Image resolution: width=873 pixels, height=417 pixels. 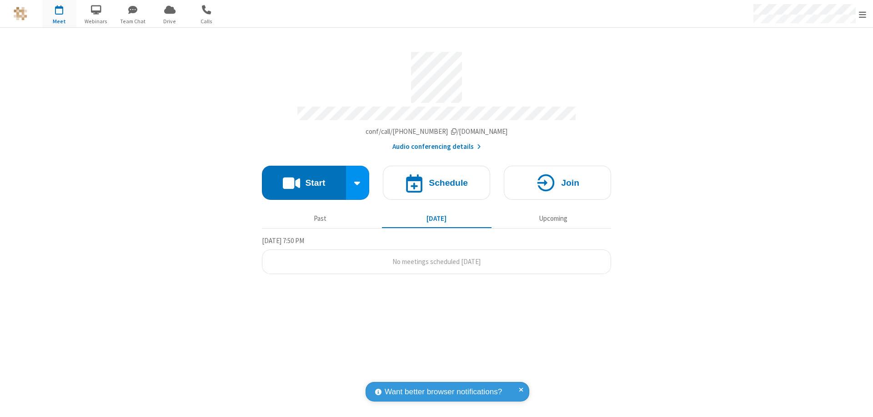 I want to click on h4: Schedule, so click(x=449, y=182).